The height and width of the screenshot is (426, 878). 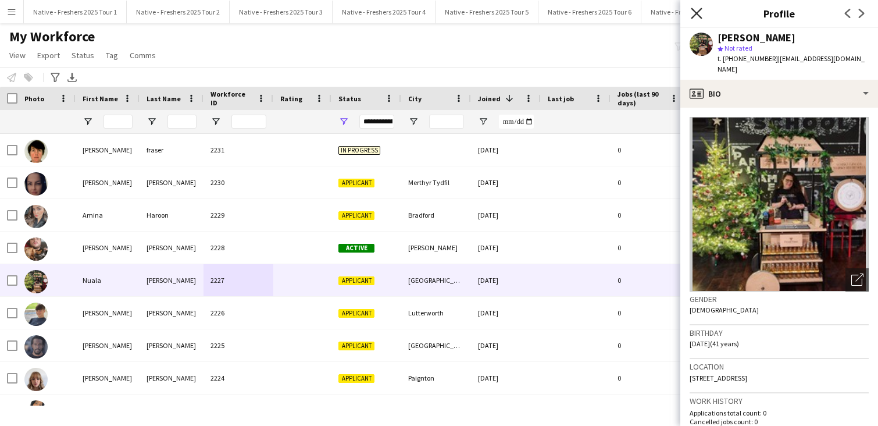 I want to click on div: Merthyr Tydfil, so click(x=436, y=182).